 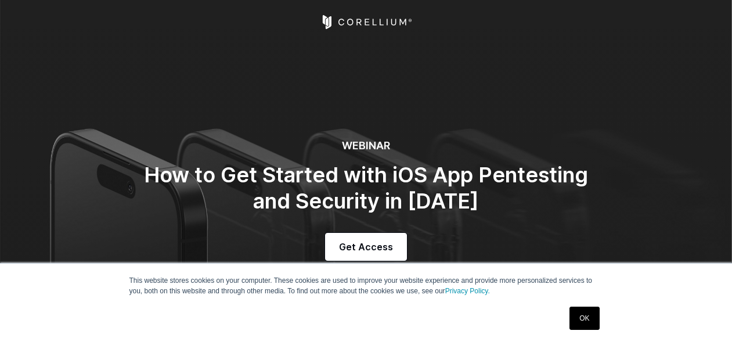 I want to click on span: Get Access, so click(x=366, y=247).